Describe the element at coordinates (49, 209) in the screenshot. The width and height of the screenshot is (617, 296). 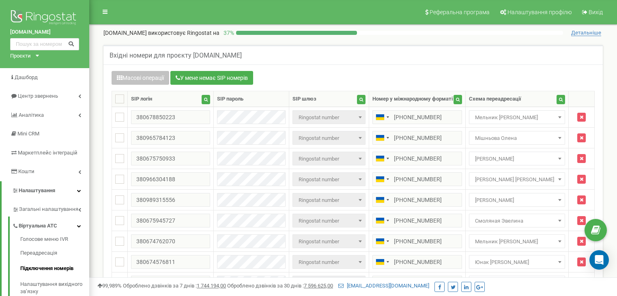
I see `span: Загальні налаштування` at that location.